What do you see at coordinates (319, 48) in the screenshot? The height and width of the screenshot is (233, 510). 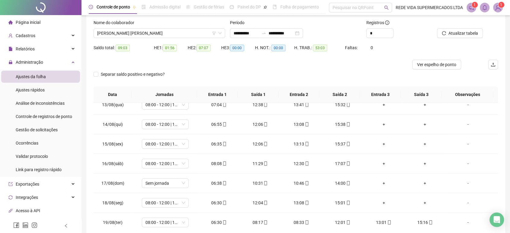 I see `div: H. TRAB.:` at bounding box center [319, 48].